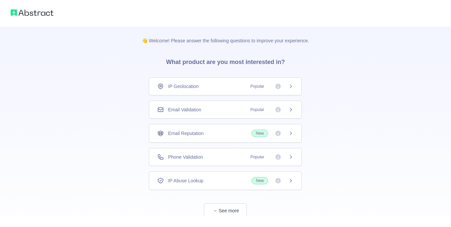  I want to click on img: Abstract logo, so click(32, 13).